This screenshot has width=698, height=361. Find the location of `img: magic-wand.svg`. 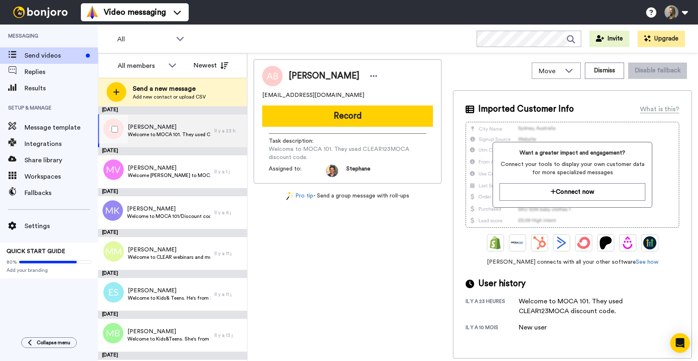

img: magic-wand.svg is located at coordinates (290, 196).